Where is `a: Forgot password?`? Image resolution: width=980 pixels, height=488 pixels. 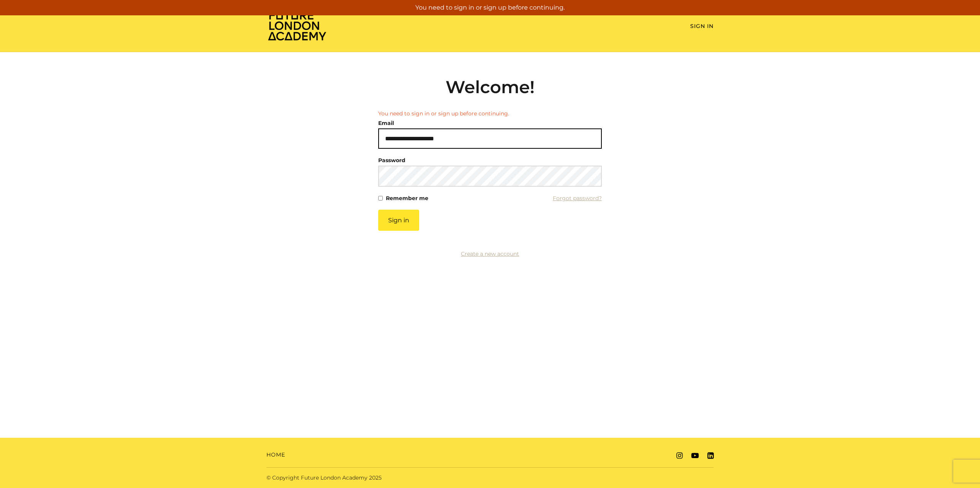
a: Forgot password? is located at coordinates (577, 198).